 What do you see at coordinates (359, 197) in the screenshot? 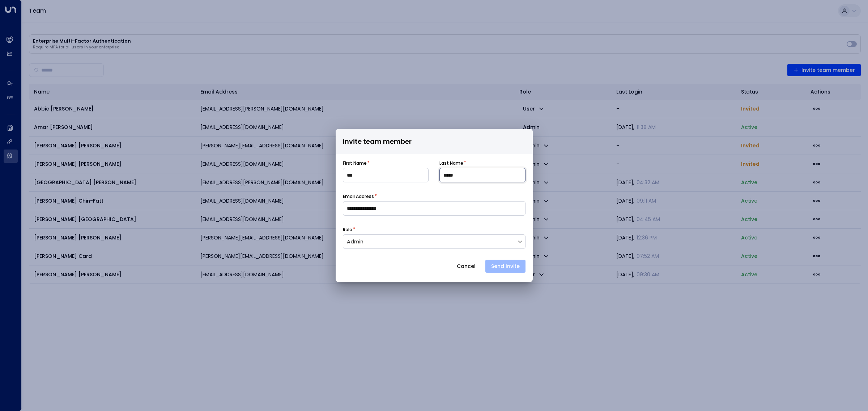
I see `label: Email Address` at bounding box center [359, 197].